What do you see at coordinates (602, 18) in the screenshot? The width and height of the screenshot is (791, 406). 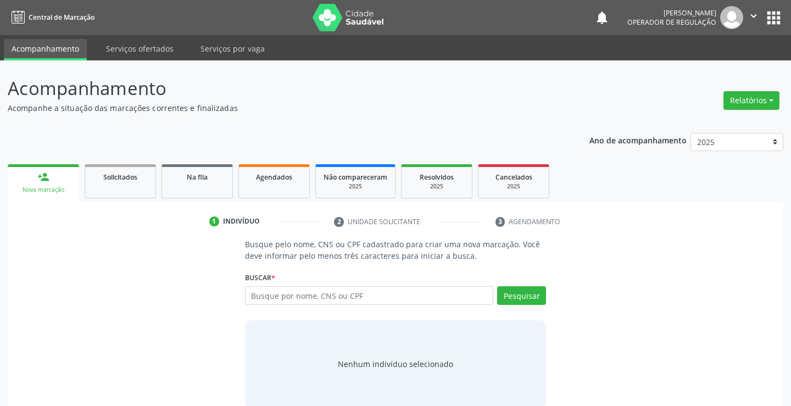 I see `button: notifications` at bounding box center [602, 18].